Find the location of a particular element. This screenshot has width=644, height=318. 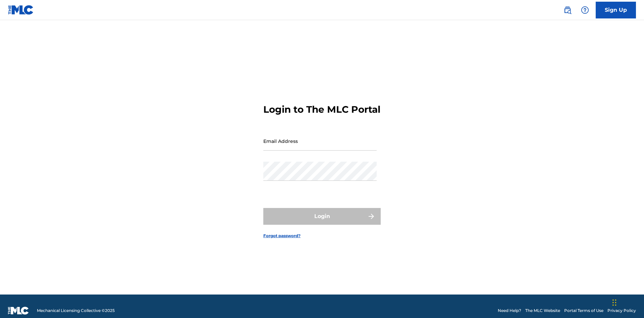

div: Help is located at coordinates (585, 10).